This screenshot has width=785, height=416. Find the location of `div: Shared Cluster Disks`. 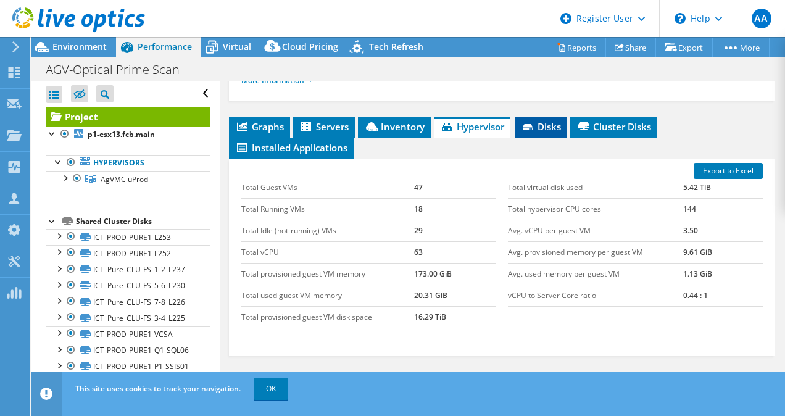

div: Shared Cluster Disks is located at coordinates (143, 222).